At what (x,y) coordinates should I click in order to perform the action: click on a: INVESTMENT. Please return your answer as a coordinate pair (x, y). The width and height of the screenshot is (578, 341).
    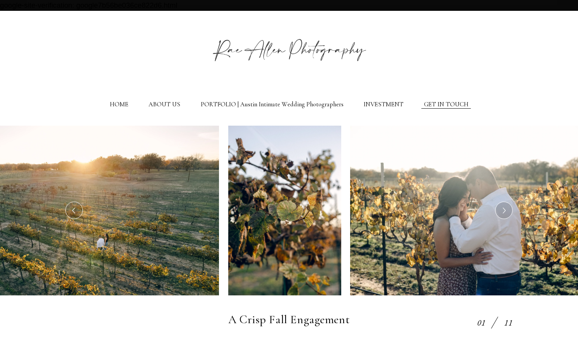
    Looking at the image, I should click on (383, 105).